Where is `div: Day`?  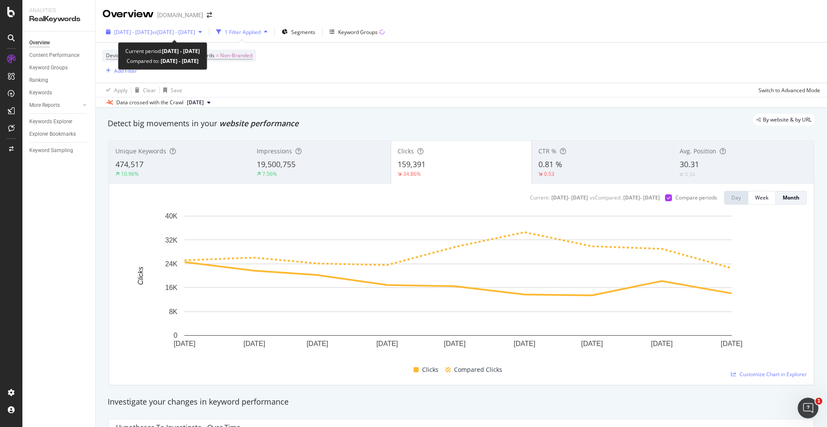
div: Day is located at coordinates (736, 197).